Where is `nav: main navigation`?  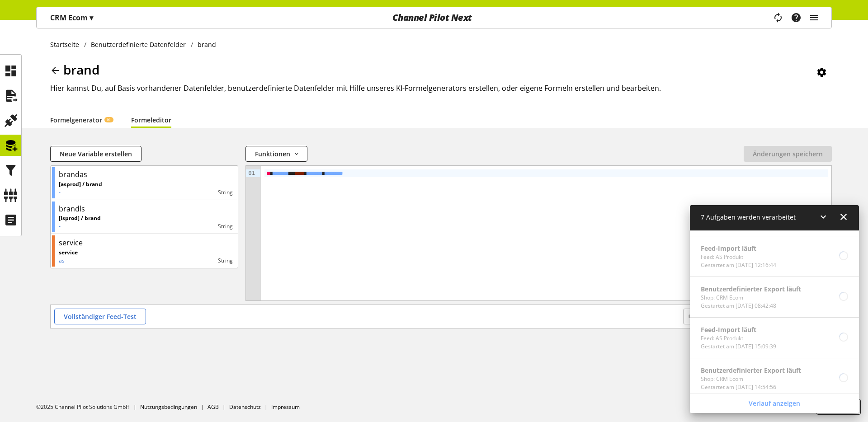
nav: main navigation is located at coordinates (434, 18).